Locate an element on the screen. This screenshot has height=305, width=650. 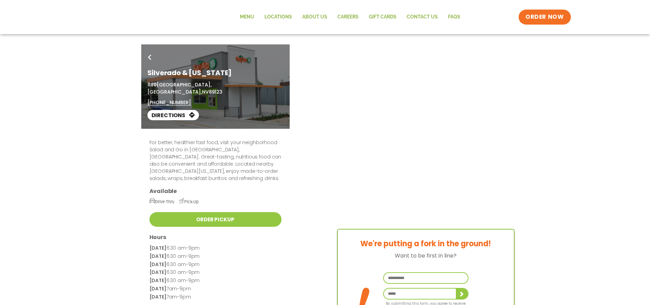
h3: Hours is located at coordinates (215, 237).